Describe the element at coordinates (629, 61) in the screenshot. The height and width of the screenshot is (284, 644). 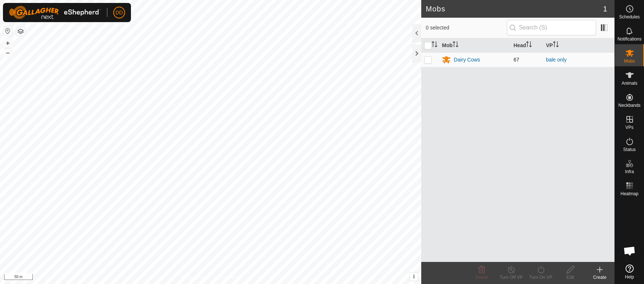
I see `span: Mobs` at that location.